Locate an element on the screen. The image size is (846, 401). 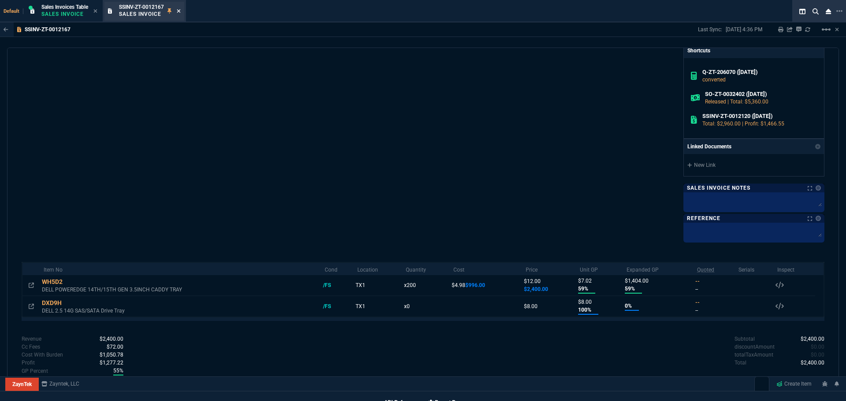
td: x200 is located at coordinates (426, 285).